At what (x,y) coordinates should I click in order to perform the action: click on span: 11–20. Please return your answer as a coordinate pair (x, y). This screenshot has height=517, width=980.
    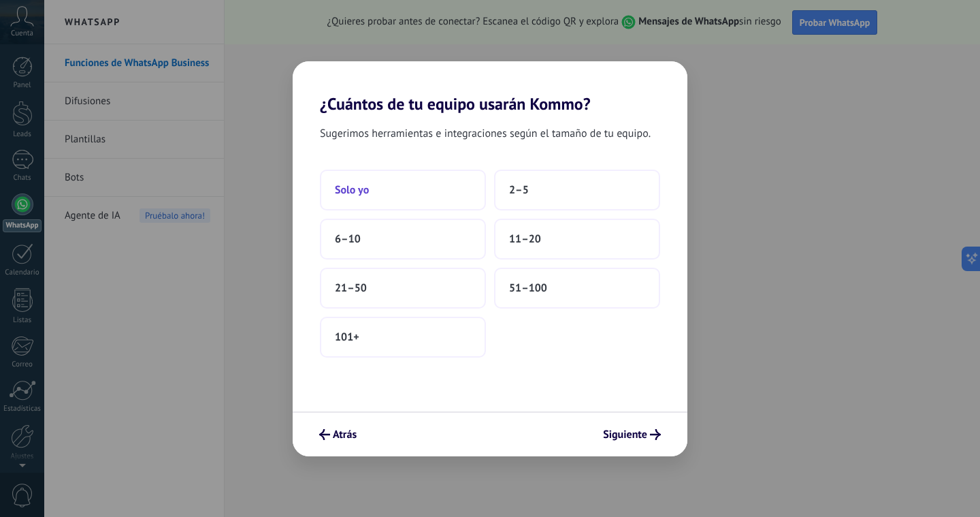
    Looking at the image, I should click on (525, 239).